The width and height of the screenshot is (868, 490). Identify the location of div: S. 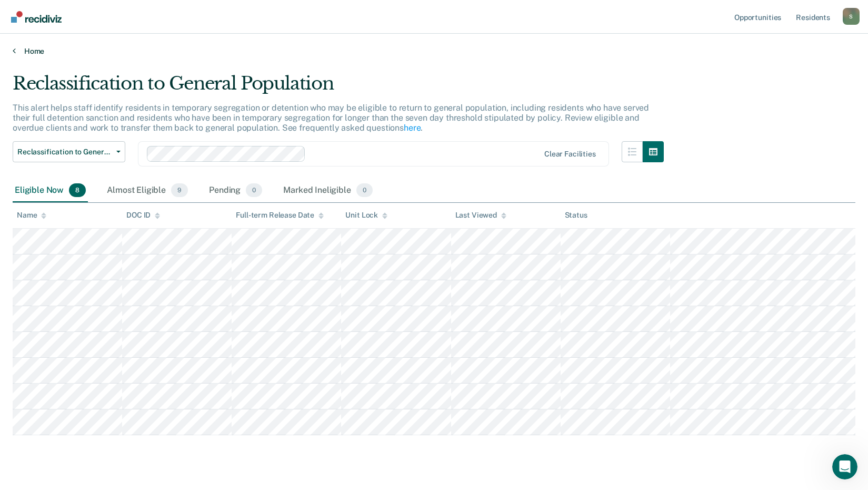
(851, 16).